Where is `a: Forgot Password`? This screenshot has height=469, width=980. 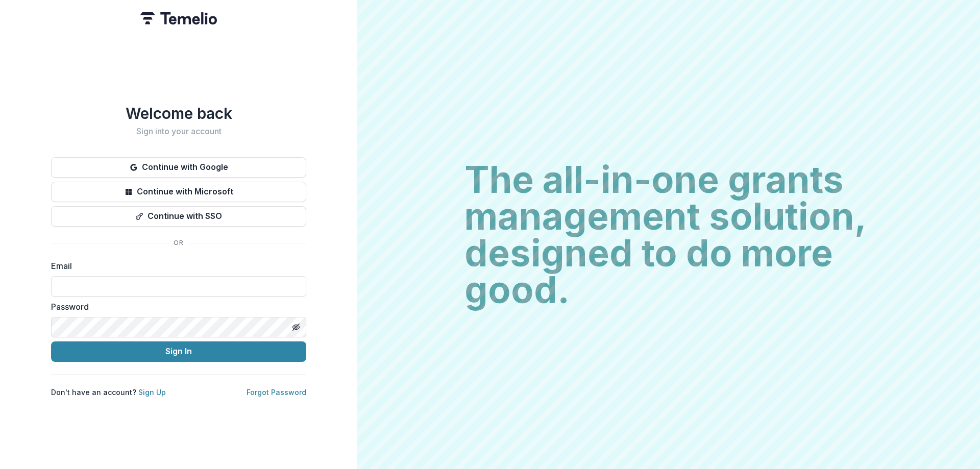 a: Forgot Password is located at coordinates (276, 391).